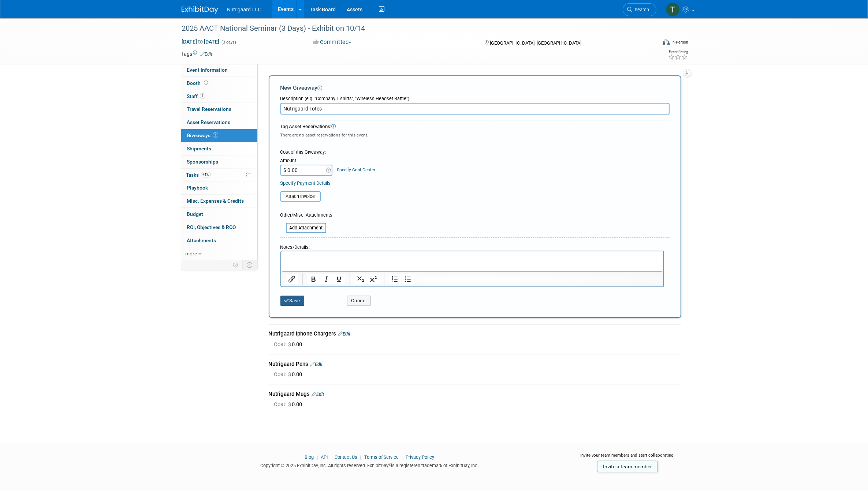 The image size is (868, 491). I want to click on a: Misc. Expenses & Credits, so click(219, 201).